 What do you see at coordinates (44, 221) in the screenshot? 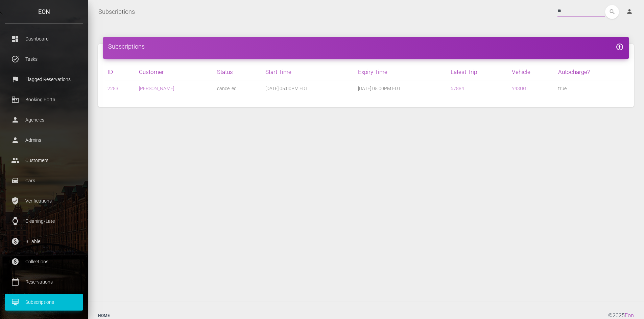
I see `a: watch Cleaning/Late` at bounding box center [44, 221].